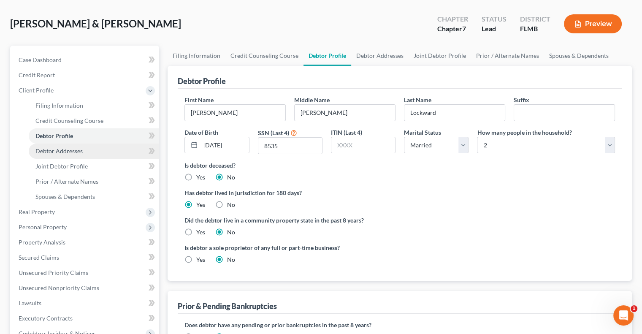 The image size is (642, 334). I want to click on div: Lead, so click(494, 29).